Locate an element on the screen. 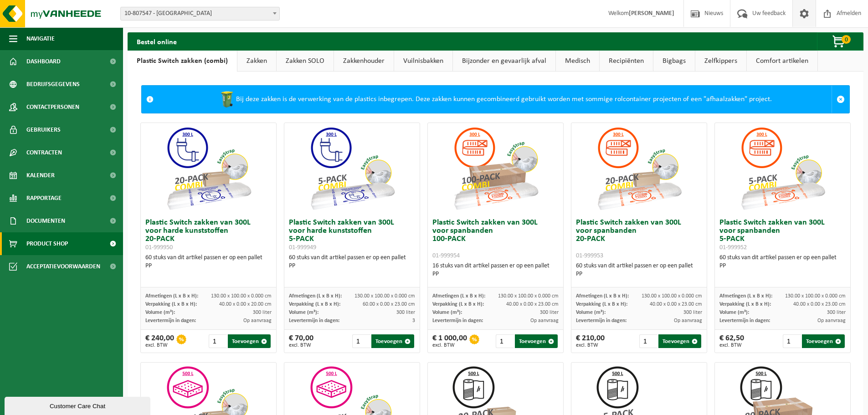  div: € 210,00 is located at coordinates (590, 341).